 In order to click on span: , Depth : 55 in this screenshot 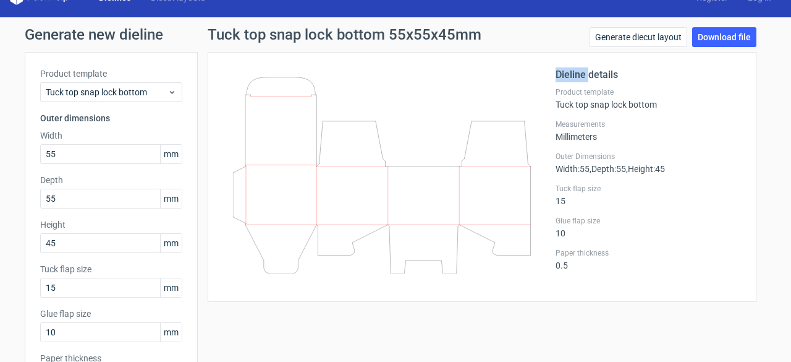, I will do `click(608, 169)`.